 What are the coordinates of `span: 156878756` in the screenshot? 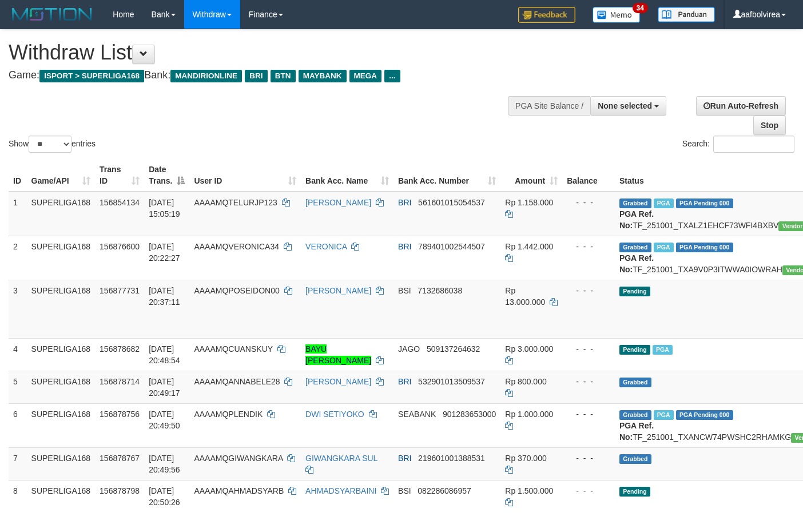 It's located at (120, 414).